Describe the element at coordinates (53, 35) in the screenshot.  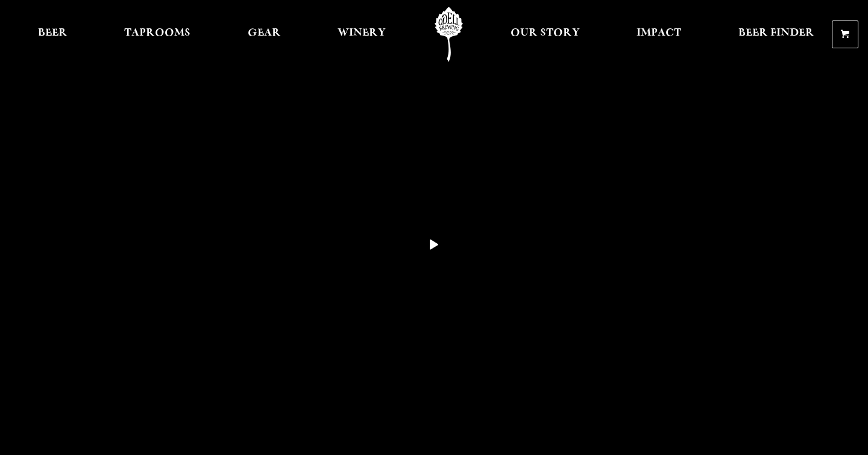
I see `a: Beer` at that location.